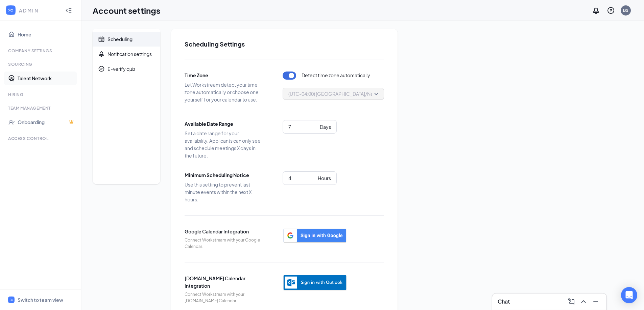 The width and height of the screenshot is (644, 310). I want to click on a: CheckmarkCircleE-verify quiz, so click(126, 69).